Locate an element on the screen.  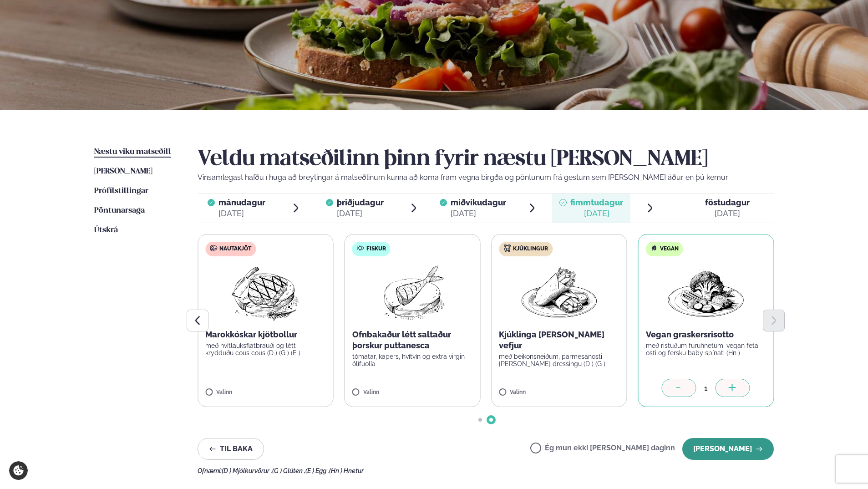
p: tómatar, kapers, hvítvín og extra virgin ólífuolía is located at coordinates (413, 360).